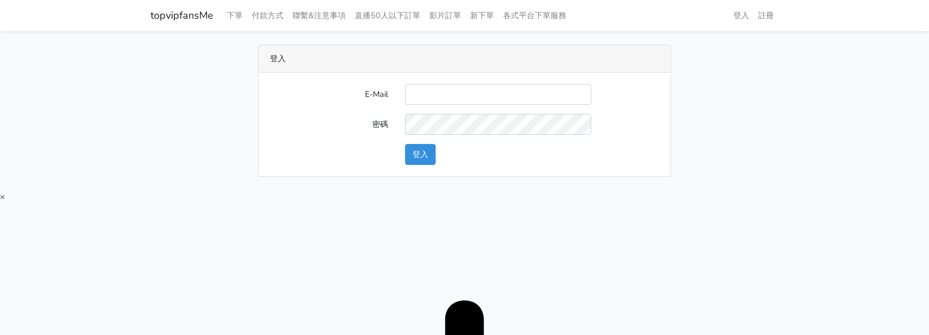 The image size is (929, 335). I want to click on a: 付款方式, so click(268, 15).